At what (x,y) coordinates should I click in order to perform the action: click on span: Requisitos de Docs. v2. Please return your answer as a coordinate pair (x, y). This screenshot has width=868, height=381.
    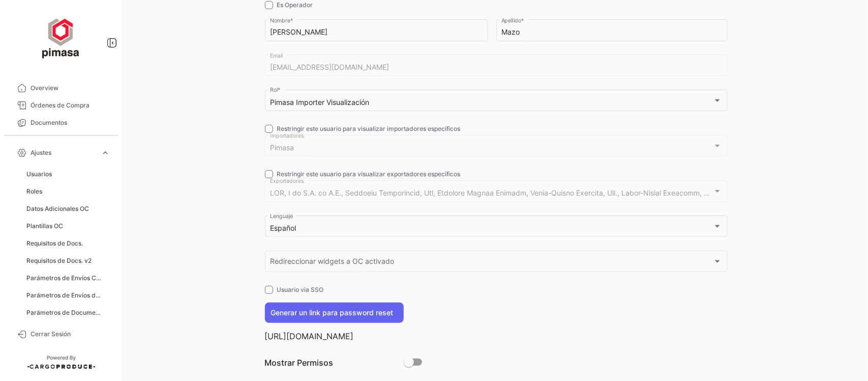
    Looking at the image, I should click on (59, 261).